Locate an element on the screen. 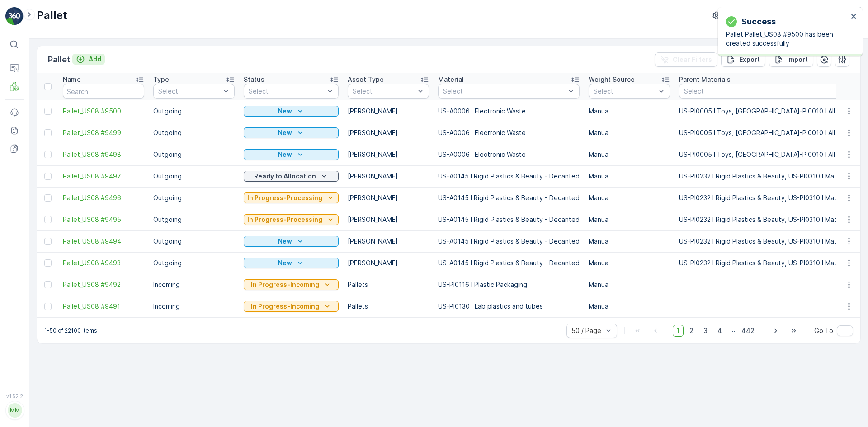 Image resolution: width=868 pixels, height=427 pixels. a: Pallet_US08 #9498 is located at coordinates (103, 155).